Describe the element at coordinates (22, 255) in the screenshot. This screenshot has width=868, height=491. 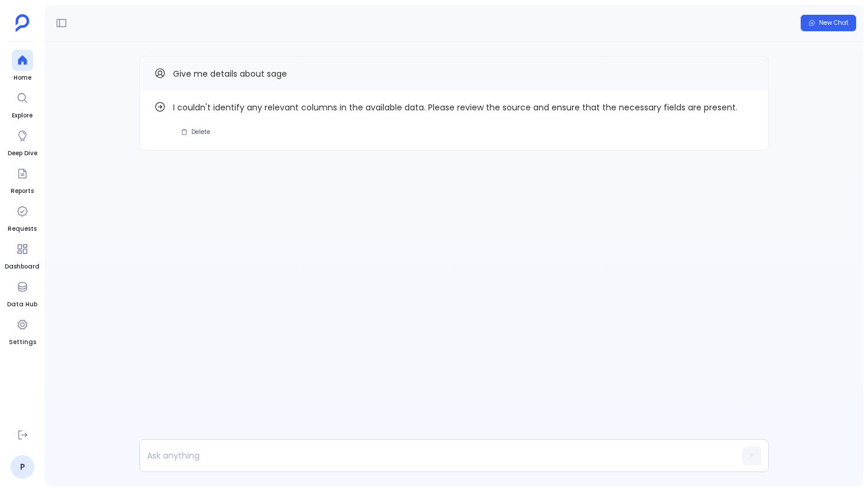
I see `a: Dashboard` at that location.